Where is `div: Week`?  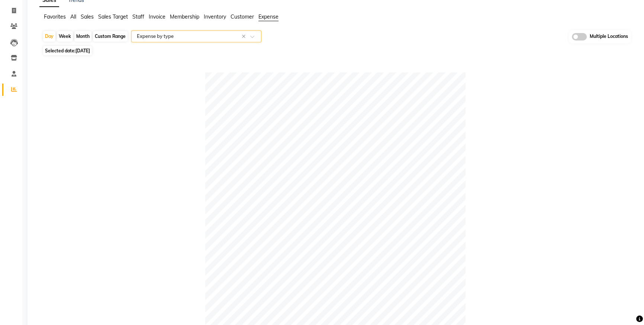
div: Week is located at coordinates (65, 36).